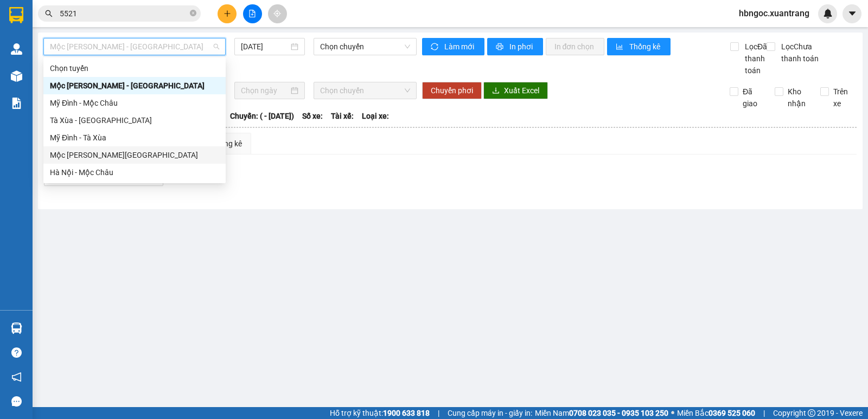  I want to click on strong: 1900 633 818, so click(406, 413).